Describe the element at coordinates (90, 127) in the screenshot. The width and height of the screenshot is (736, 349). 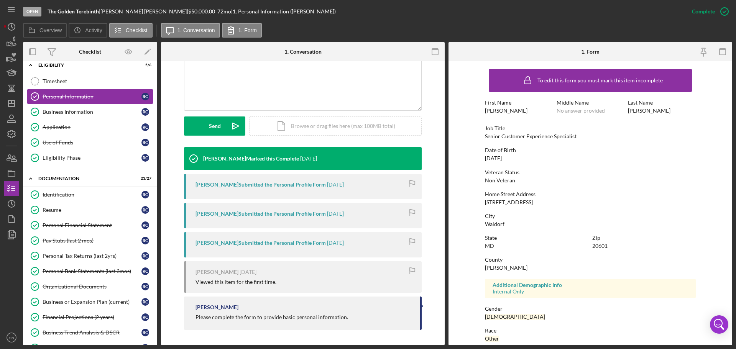
I see `a: ApplicationRC` at that location.